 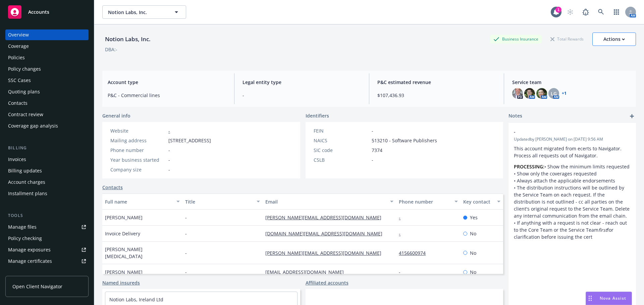 What do you see at coordinates (23, 228) in the screenshot?
I see `div: Manage files` at bounding box center [23, 228].